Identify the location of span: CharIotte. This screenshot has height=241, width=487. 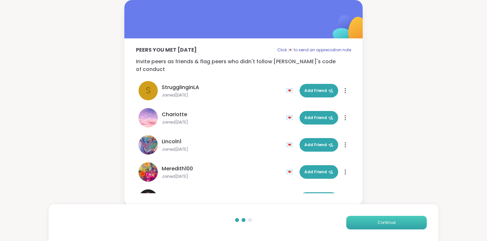
(174, 114).